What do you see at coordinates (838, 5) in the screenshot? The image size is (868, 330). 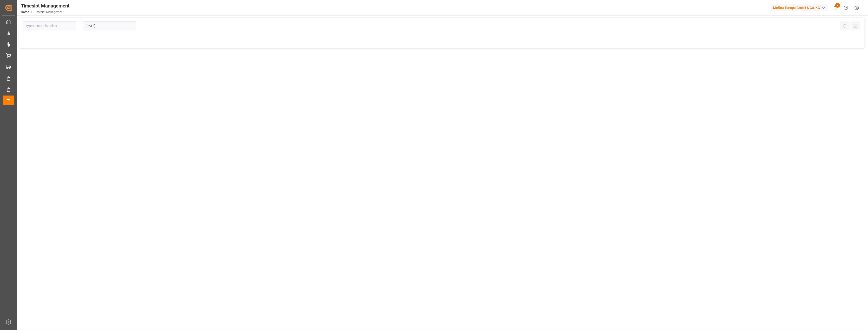 I see `span: 7` at bounding box center [838, 5].